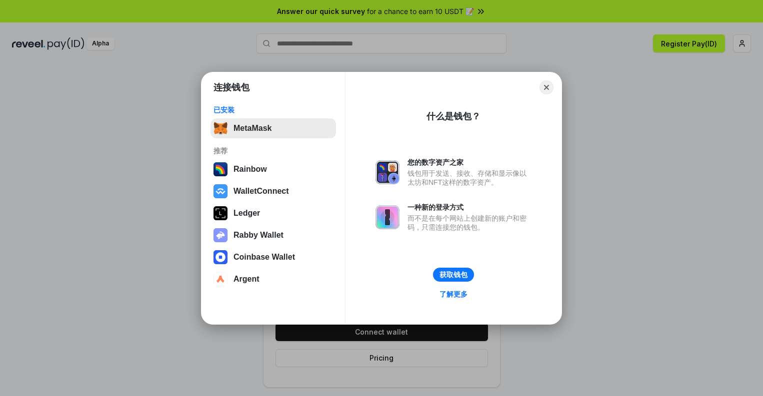 This screenshot has height=396, width=763. What do you see at coordinates (453, 275) in the screenshot?
I see `div: 获取钱包` at bounding box center [453, 275].